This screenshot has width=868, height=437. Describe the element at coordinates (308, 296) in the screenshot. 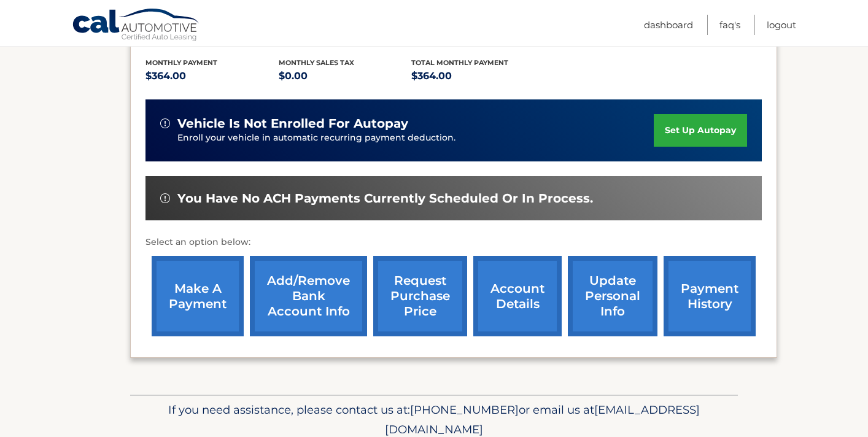

I see `a: Add/Remove bank account info` at that location.